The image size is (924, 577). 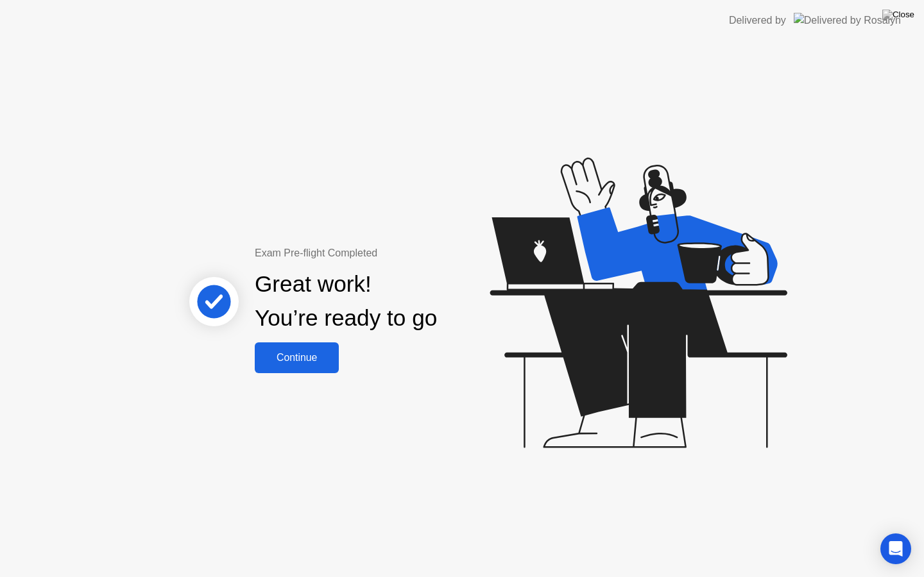 I want to click on button: Continue, so click(x=297, y=358).